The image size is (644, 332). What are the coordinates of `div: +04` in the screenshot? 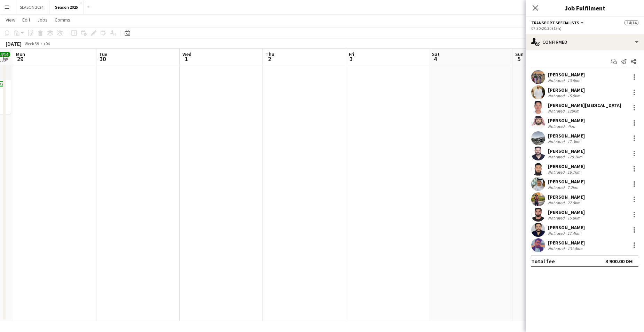 It's located at (47, 44).